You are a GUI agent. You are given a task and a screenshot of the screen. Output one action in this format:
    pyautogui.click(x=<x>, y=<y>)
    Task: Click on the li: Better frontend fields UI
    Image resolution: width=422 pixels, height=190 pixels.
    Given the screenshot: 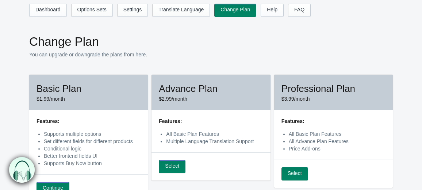 What is the action you would take?
    pyautogui.click(x=92, y=156)
    